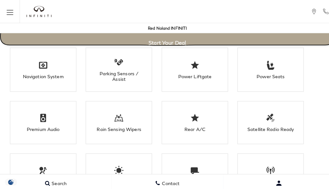 This screenshot has height=189, width=329. Describe the element at coordinates (164, 42) in the screenshot. I see `span: Start Your Deal` at that location.